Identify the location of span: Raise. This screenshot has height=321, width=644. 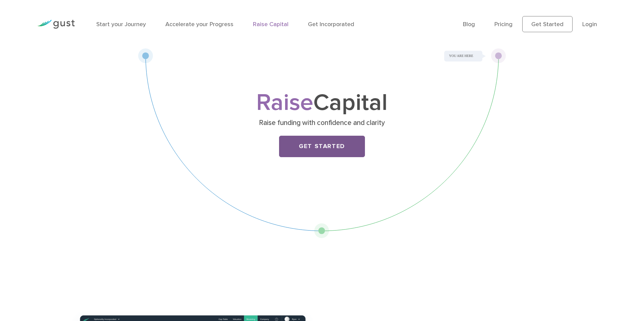
(285, 103).